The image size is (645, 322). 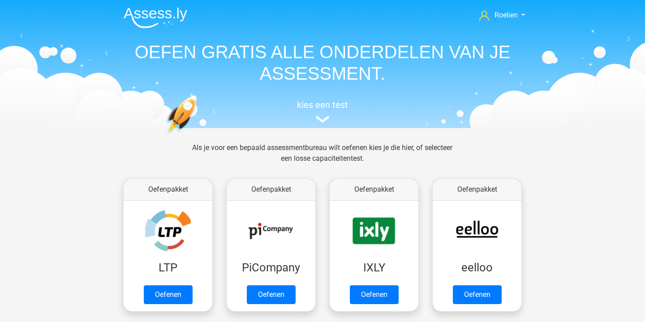 What do you see at coordinates (323, 105) in the screenshot?
I see `h5: kies een test` at bounding box center [323, 105].